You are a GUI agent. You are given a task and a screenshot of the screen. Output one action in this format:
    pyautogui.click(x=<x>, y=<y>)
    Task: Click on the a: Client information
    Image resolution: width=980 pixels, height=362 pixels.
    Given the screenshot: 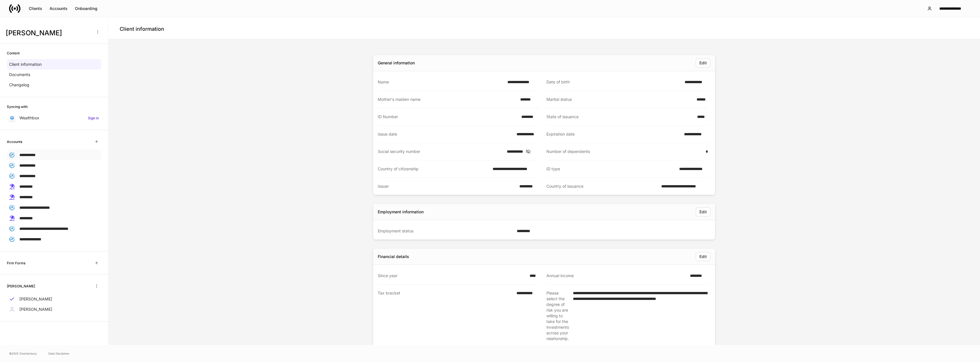 What is the action you would take?
    pyautogui.click(x=54, y=64)
    